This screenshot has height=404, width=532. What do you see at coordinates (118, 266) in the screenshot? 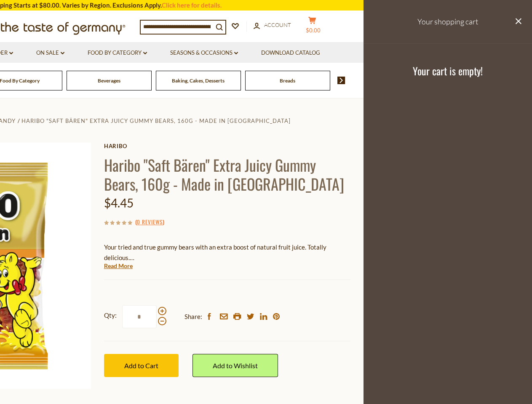
I see `a: Read More` at bounding box center [118, 266].